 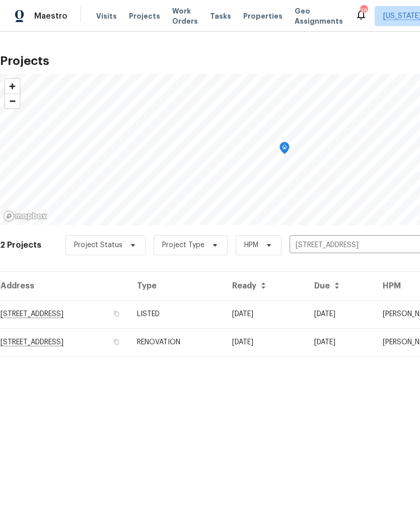 What do you see at coordinates (12, 86) in the screenshot?
I see `button: Zoom in` at bounding box center [12, 86].